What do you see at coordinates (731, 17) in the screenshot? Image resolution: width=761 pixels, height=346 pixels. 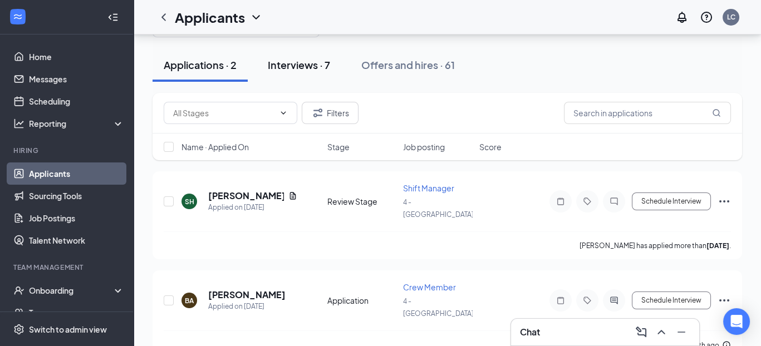 I see `div: LC` at bounding box center [731, 17].